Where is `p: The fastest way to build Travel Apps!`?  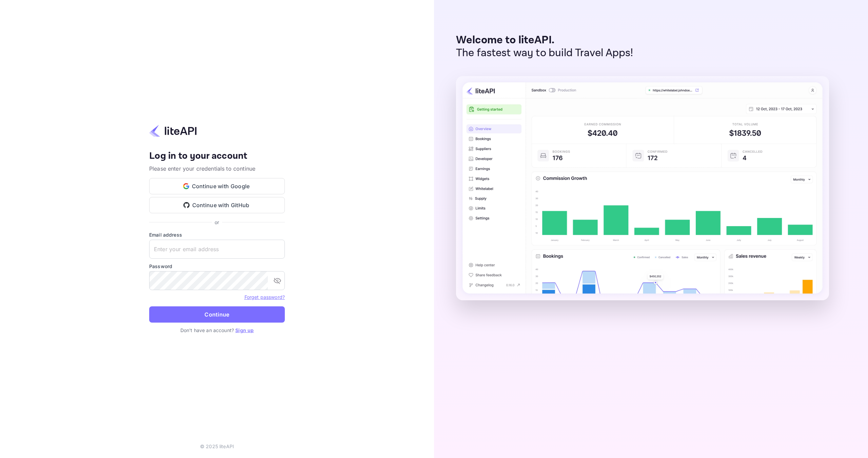
p: The fastest way to build Travel Apps! is located at coordinates (545, 53).